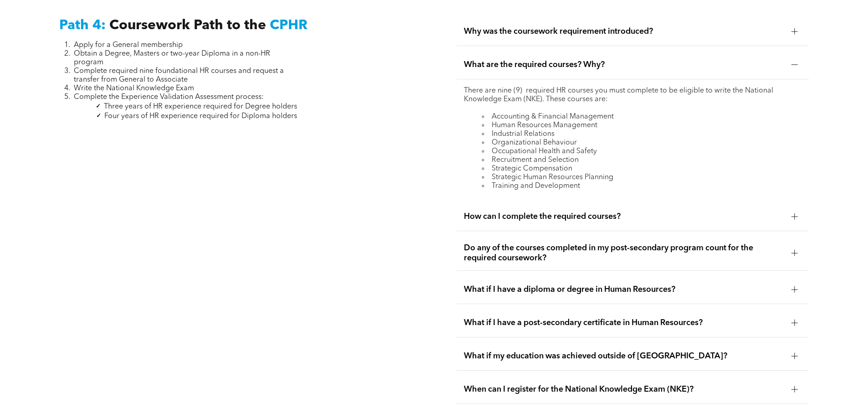  Describe the element at coordinates (641, 116) in the screenshot. I see `li: Accounting & Financial Management` at that location.